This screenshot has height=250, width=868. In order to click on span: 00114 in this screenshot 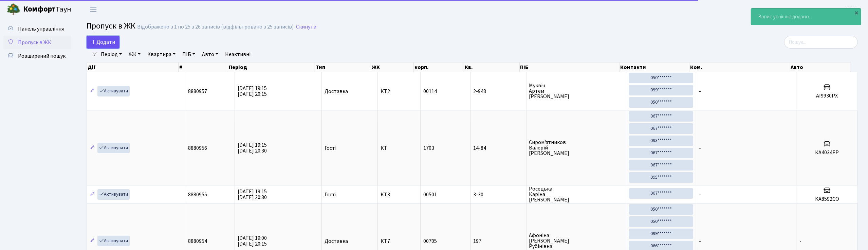, I will do `click(430, 91)`.